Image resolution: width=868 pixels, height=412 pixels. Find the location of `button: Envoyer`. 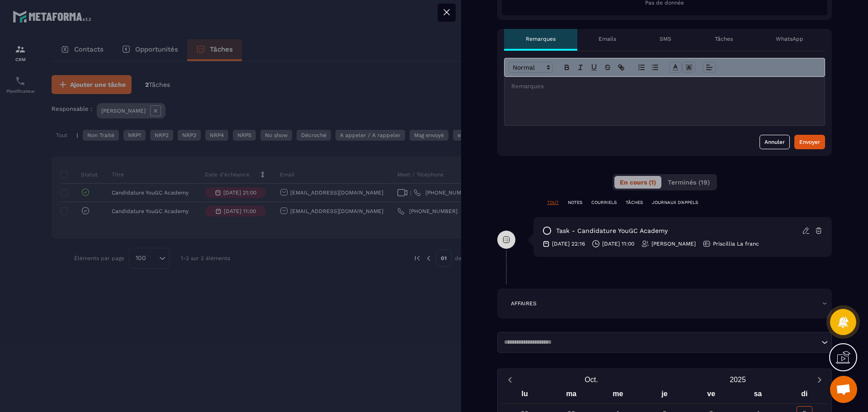

button: Envoyer is located at coordinates (809, 142).